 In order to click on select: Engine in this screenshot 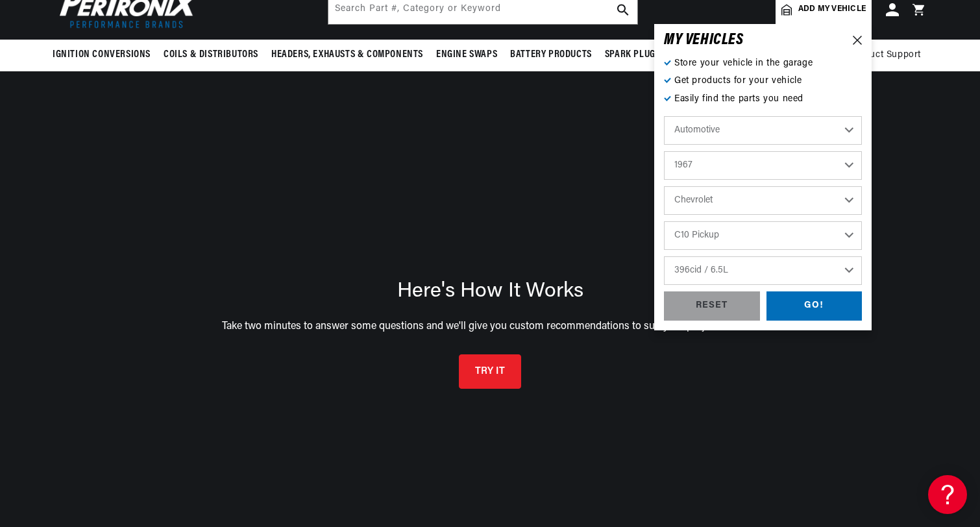, I will do `click(762, 271)`.